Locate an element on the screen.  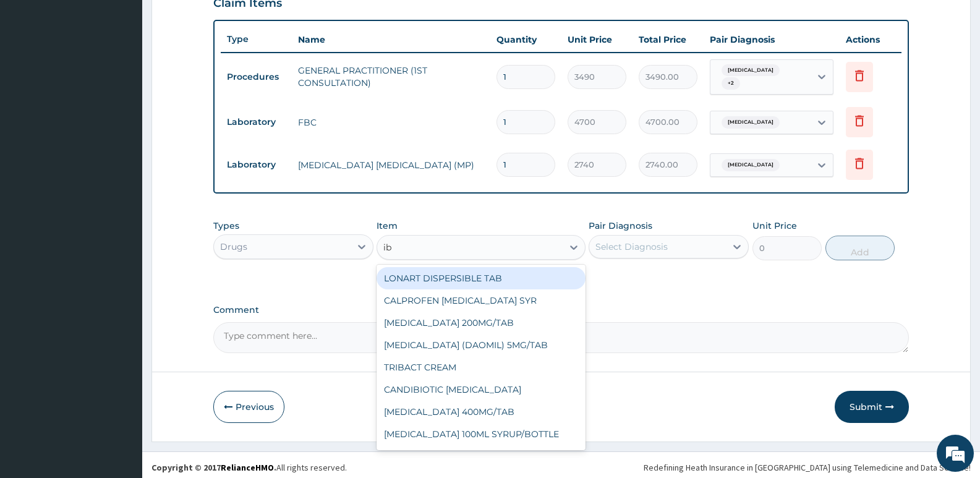
div: Drugs is located at coordinates (233, 247).